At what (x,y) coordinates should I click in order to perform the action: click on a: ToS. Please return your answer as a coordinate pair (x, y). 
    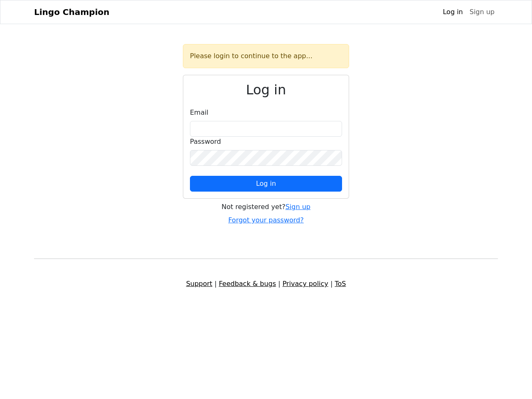
    Looking at the image, I should click on (340, 283).